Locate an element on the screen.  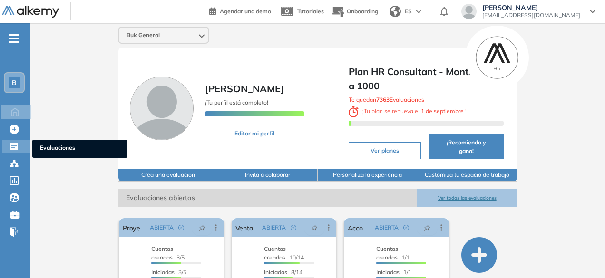
img: arrow is located at coordinates (419, 11).